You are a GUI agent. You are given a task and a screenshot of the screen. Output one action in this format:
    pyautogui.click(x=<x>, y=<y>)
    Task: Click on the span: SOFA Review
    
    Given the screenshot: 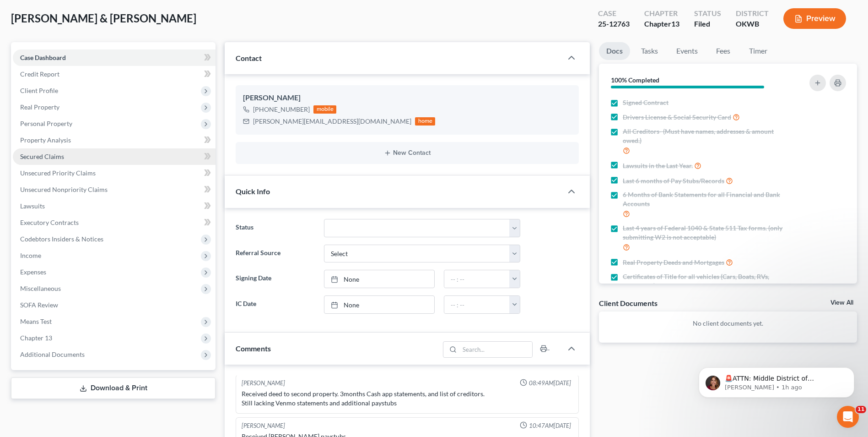 What is the action you would take?
    pyautogui.click(x=39, y=305)
    